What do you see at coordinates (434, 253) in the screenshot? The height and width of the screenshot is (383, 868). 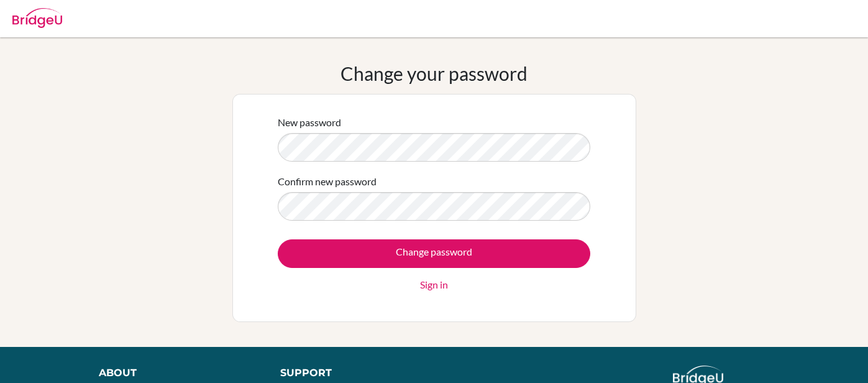 I see `input: Change password` at bounding box center [434, 253].